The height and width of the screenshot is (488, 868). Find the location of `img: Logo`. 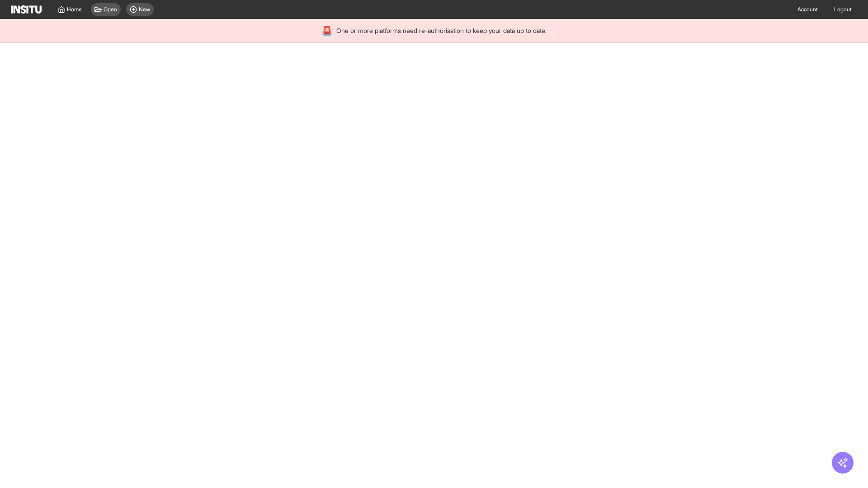

img: Logo is located at coordinates (26, 10).